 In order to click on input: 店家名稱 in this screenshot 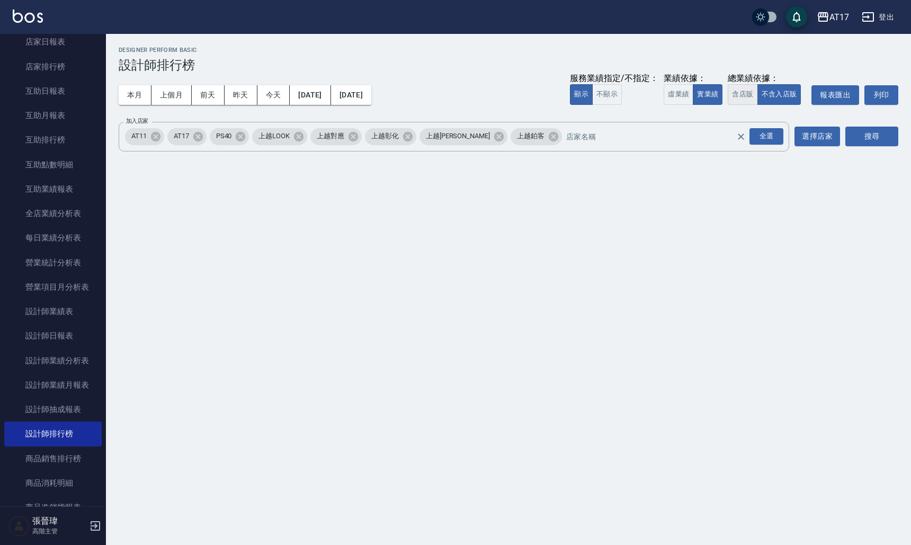, I will do `click(659, 136)`.